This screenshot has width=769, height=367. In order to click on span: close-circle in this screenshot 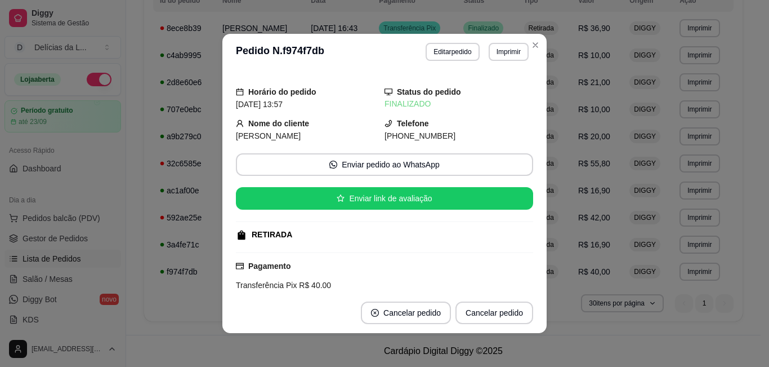, I will do `click(375, 312)`.